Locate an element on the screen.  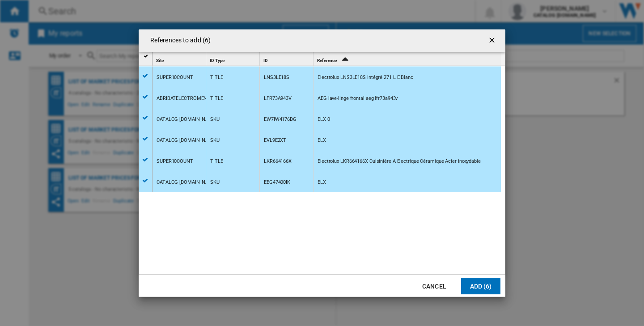
div: LNS3LE18S is located at coordinates (276, 78).